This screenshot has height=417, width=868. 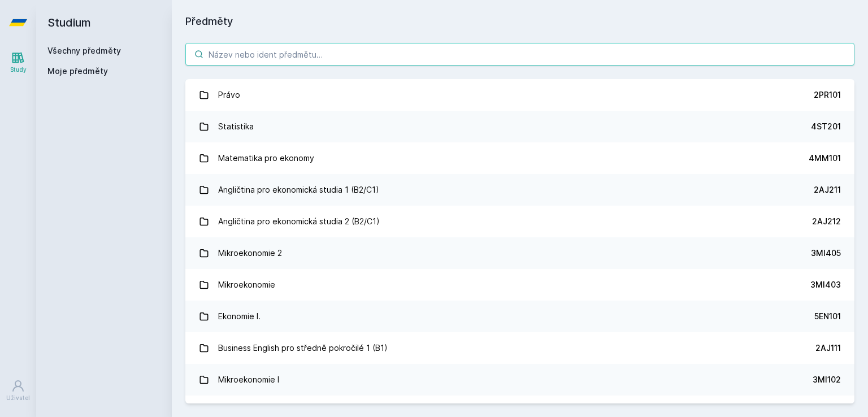 I want to click on div: Mikroekonomie 2, so click(x=250, y=253).